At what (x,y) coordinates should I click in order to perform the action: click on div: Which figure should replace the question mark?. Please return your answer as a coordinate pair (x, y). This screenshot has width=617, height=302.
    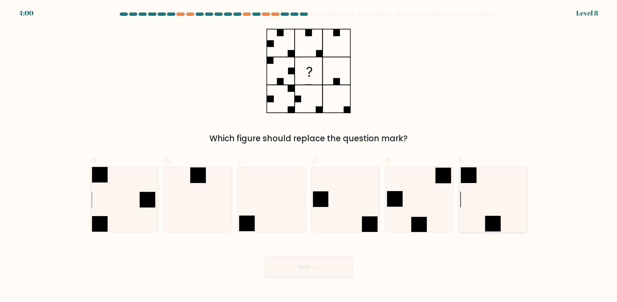
    Looking at the image, I should click on (308, 139).